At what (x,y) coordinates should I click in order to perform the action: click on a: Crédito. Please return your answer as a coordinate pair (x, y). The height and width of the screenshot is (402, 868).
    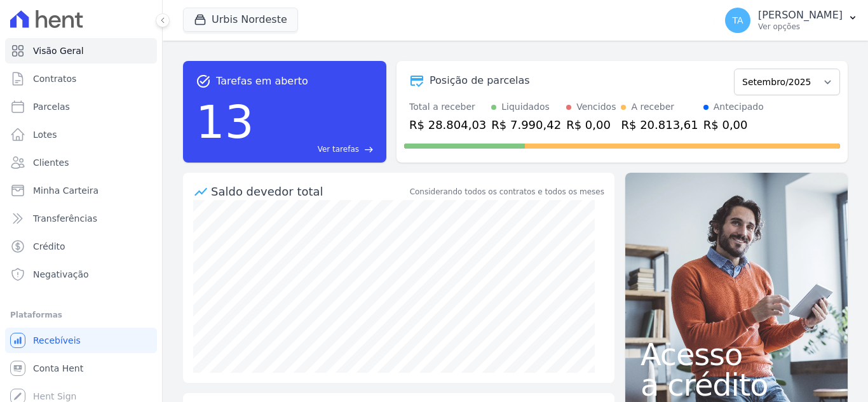
    Looking at the image, I should click on (80, 246).